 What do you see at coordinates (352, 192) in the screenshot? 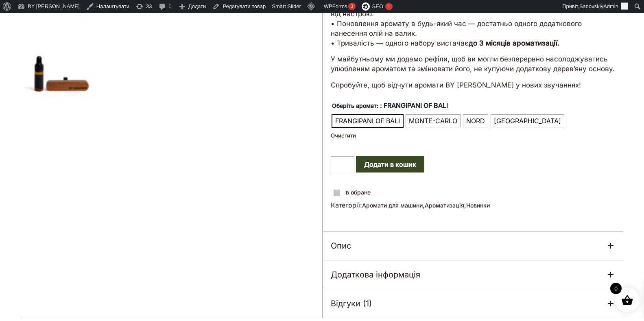
I see `a: в обране` at bounding box center [352, 192].